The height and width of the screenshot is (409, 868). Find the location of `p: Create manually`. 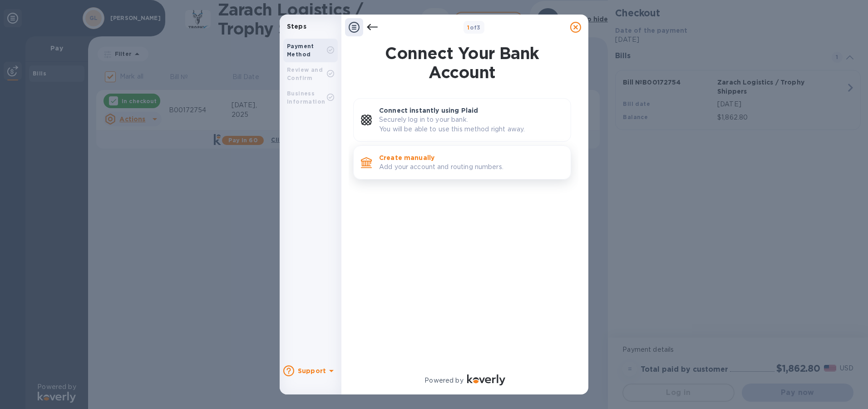

p: Create manually is located at coordinates (471, 157).